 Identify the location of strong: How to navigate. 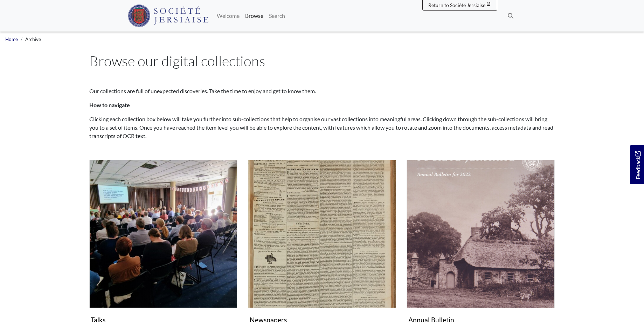
(110, 105).